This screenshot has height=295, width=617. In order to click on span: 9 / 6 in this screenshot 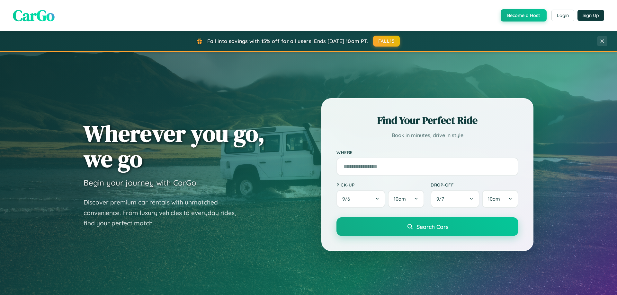, I will do `click(348, 199)`.